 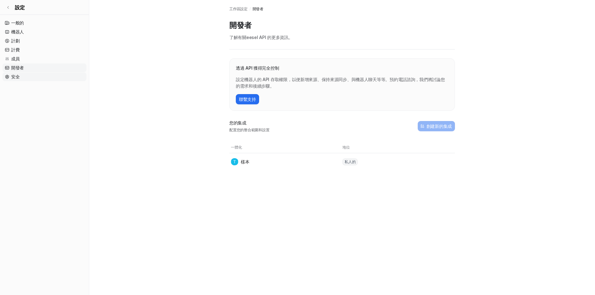 I want to click on a: 一般的, so click(x=44, y=23).